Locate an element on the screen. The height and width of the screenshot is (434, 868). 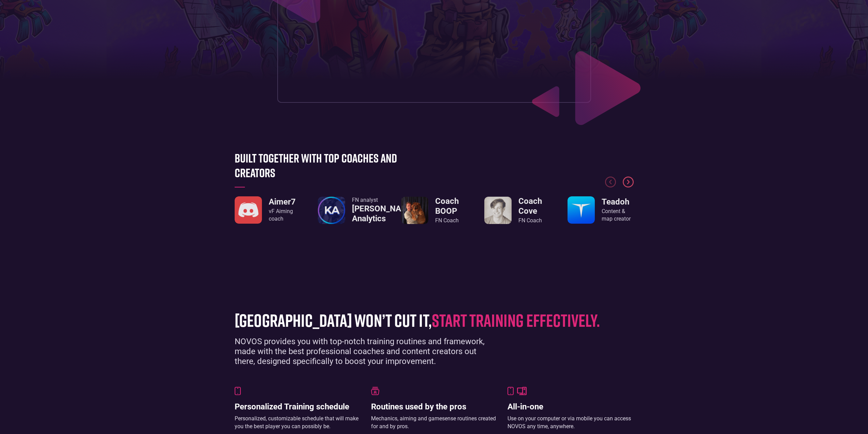
h3: Coach BOOP is located at coordinates (451, 206).